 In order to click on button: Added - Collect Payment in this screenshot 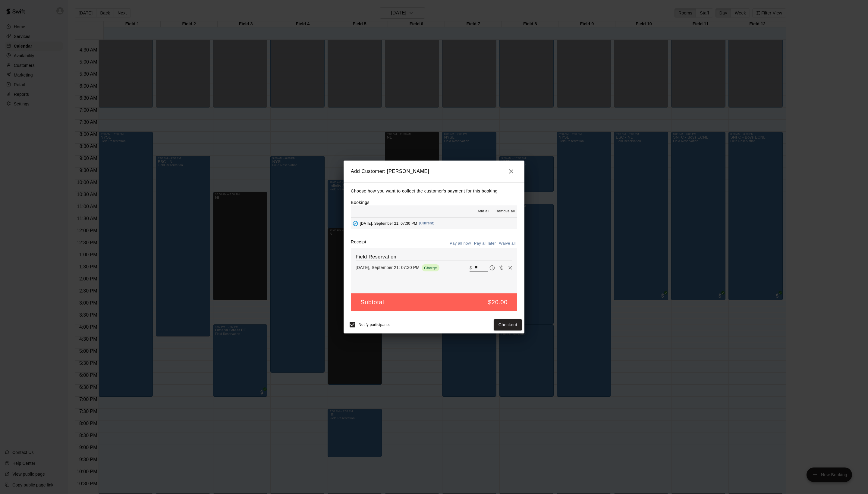, I will do `click(355, 223)`.